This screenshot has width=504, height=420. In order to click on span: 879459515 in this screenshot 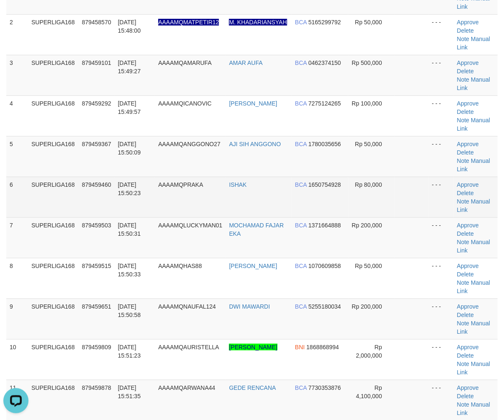, I will do `click(96, 266)`.